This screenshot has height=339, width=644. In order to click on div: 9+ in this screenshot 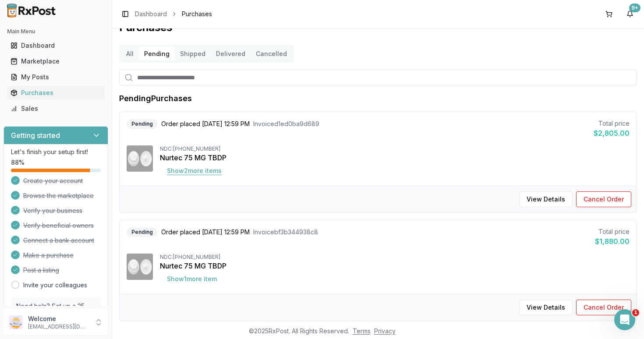, I will do `click(635, 8)`.